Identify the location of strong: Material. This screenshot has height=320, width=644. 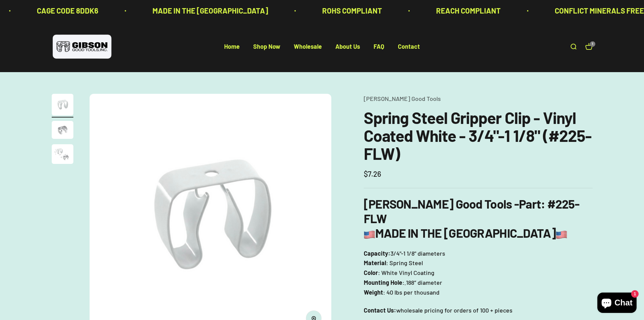
(374, 263).